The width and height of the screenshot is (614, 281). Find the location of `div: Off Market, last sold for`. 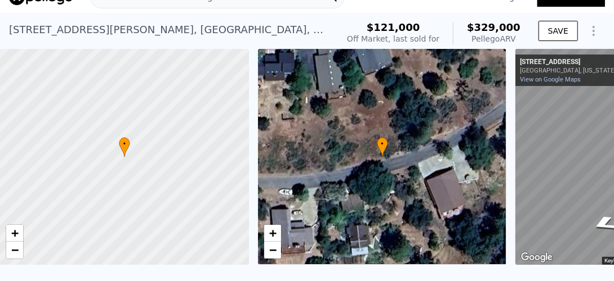

div: Off Market, last sold for is located at coordinates (393, 39).